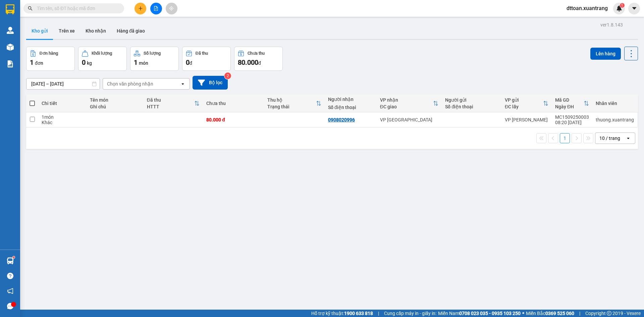 This screenshot has height=317, width=644. Describe the element at coordinates (570, 106) in the screenshot. I see `div: Ngày ĐH` at that location.